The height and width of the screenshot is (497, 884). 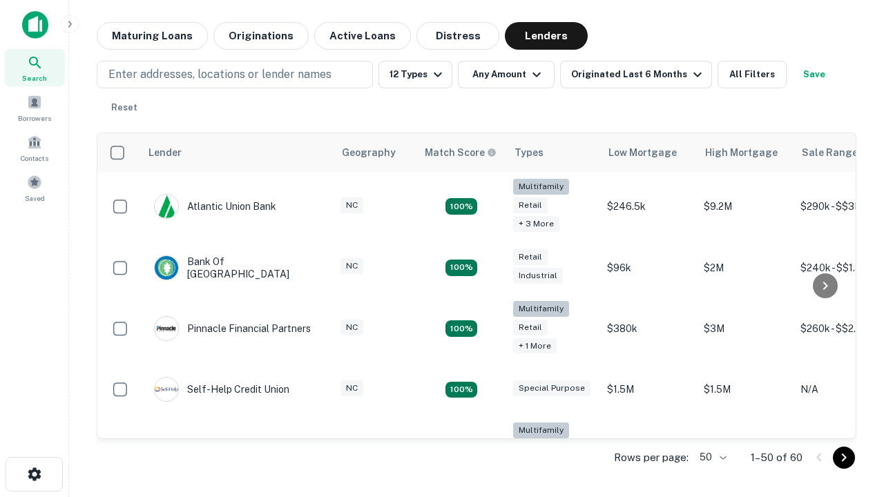 I want to click on div: Matching Properties: 10, hasApolloMatch: undefined, so click(x=461, y=206).